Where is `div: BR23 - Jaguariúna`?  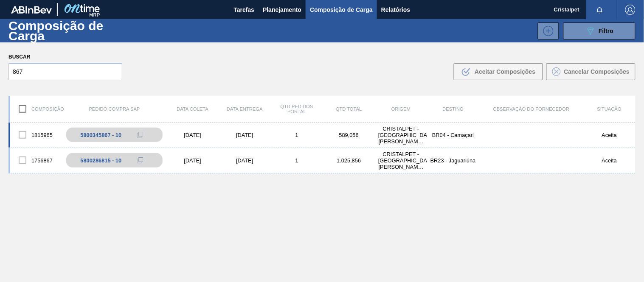 div: BR23 - Jaguariúna is located at coordinates (453, 160).